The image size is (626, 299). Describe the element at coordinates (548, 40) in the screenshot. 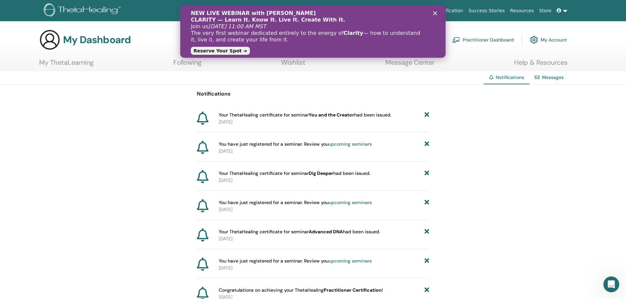

I see `a: My Account` at that location.